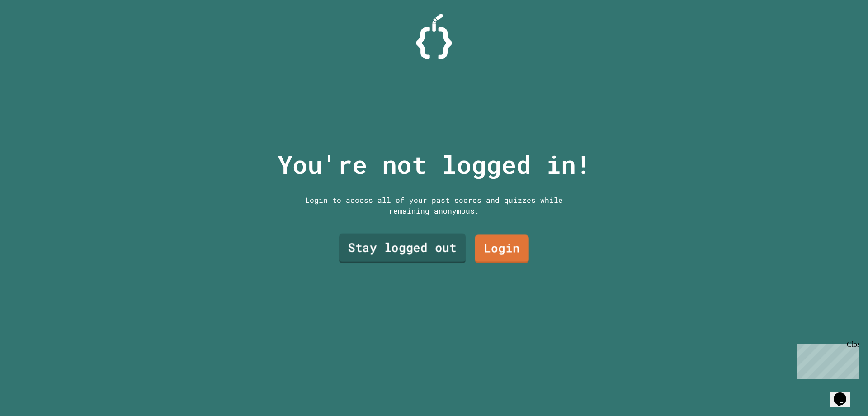 This screenshot has width=868, height=416. Describe the element at coordinates (434, 164) in the screenshot. I see `p: You're not logged in!` at that location.